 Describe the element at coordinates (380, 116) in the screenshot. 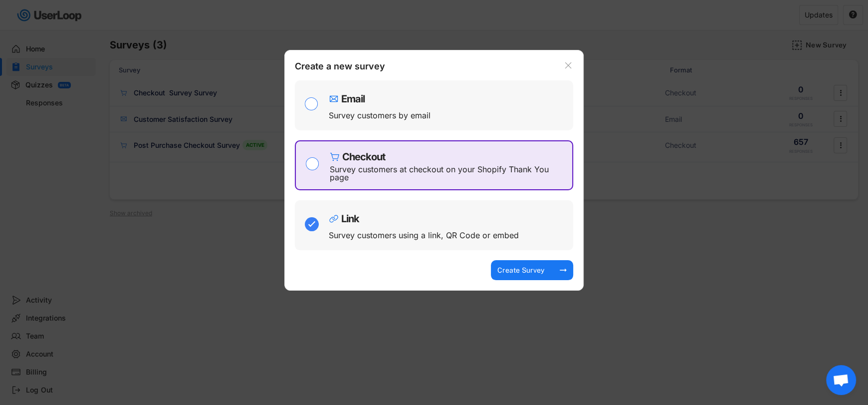

I see `div: Survey customers by email` at that location.